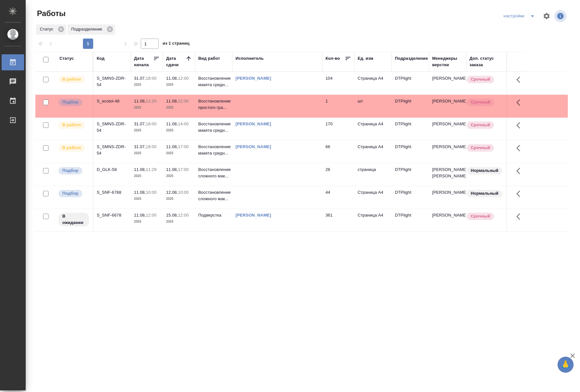 The image size is (580, 392). What do you see at coordinates (47, 29) in the screenshot?
I see `p: Статус` at bounding box center [47, 29].